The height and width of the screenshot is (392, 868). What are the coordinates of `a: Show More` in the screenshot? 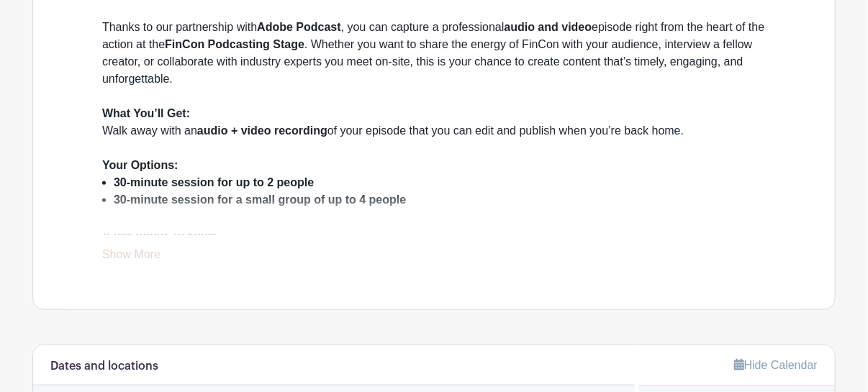 It's located at (131, 257).